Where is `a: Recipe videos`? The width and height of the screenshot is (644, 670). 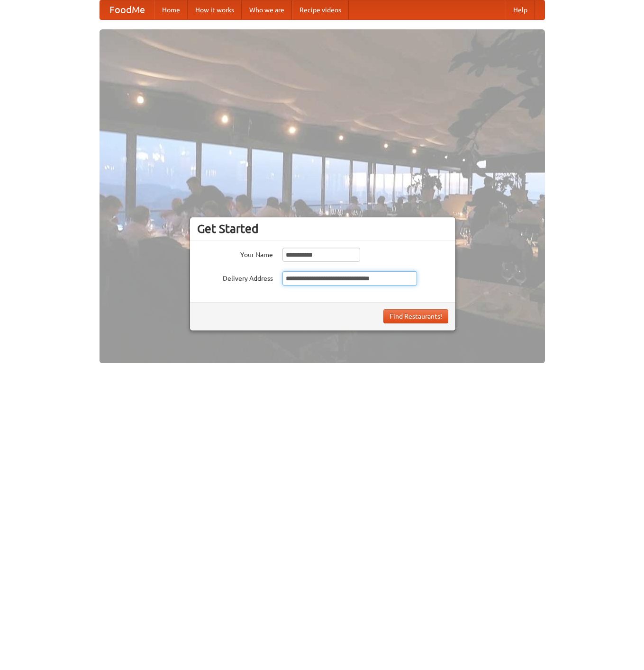 a: Recipe videos is located at coordinates (320, 10).